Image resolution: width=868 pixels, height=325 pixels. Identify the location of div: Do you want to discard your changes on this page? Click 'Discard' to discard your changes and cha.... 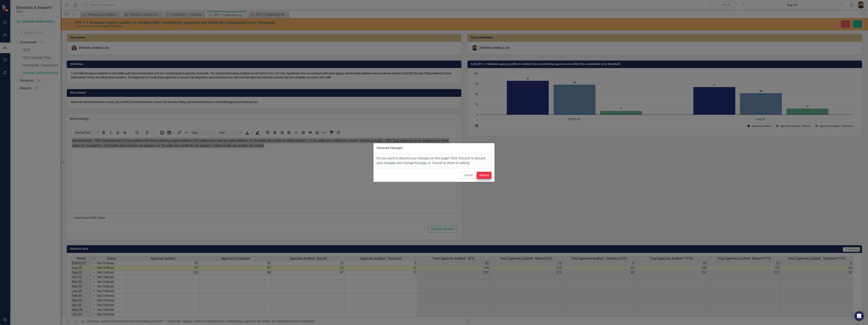
(434, 161).